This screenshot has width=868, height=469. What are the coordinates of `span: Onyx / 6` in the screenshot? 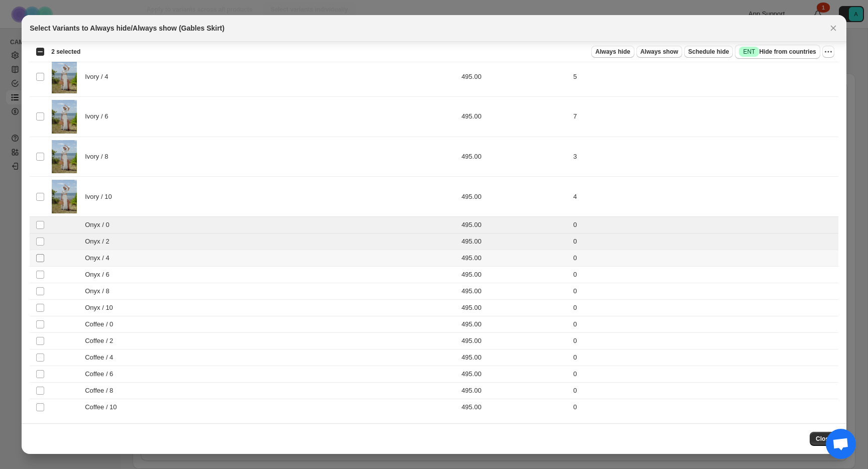 It's located at (100, 275).